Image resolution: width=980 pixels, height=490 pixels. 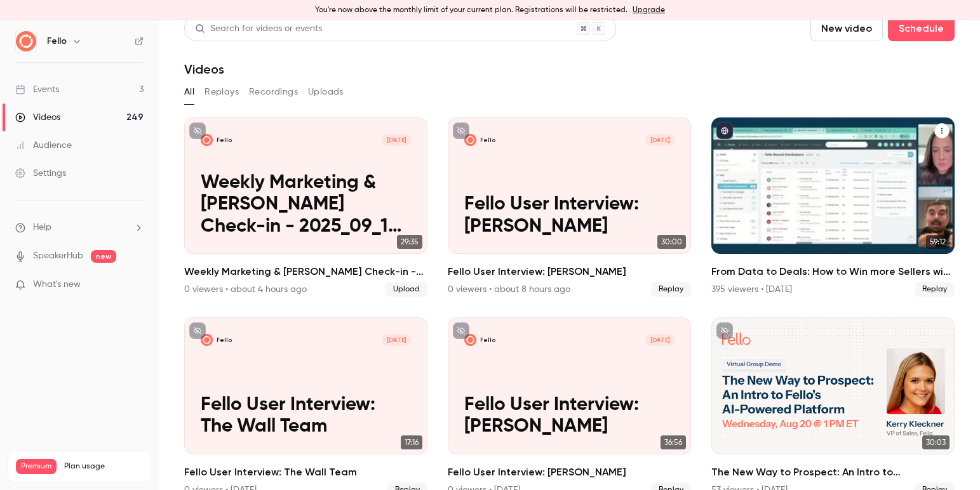 What do you see at coordinates (412, 442) in the screenshot?
I see `span: 17:16` at bounding box center [412, 442].